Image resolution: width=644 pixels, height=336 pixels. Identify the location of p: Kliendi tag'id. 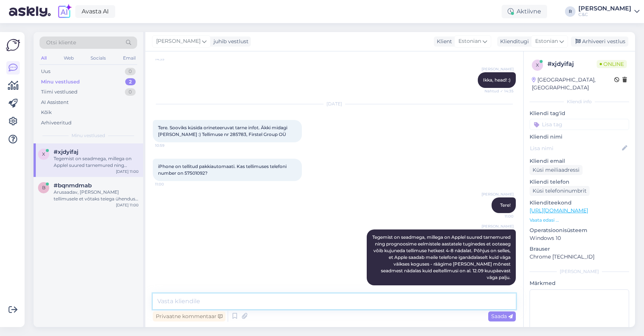
(579, 113).